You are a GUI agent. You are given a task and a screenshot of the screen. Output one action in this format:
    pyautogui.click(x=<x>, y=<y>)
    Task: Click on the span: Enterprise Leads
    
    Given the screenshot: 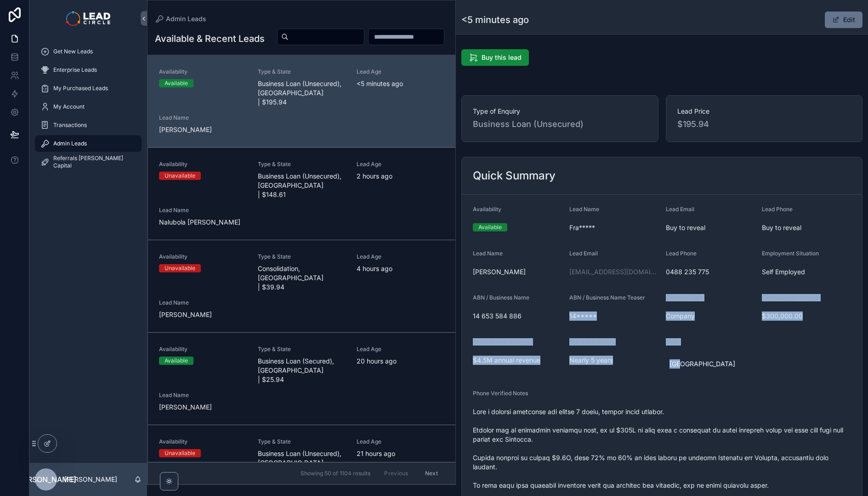 What is the action you would take?
    pyautogui.click(x=75, y=70)
    